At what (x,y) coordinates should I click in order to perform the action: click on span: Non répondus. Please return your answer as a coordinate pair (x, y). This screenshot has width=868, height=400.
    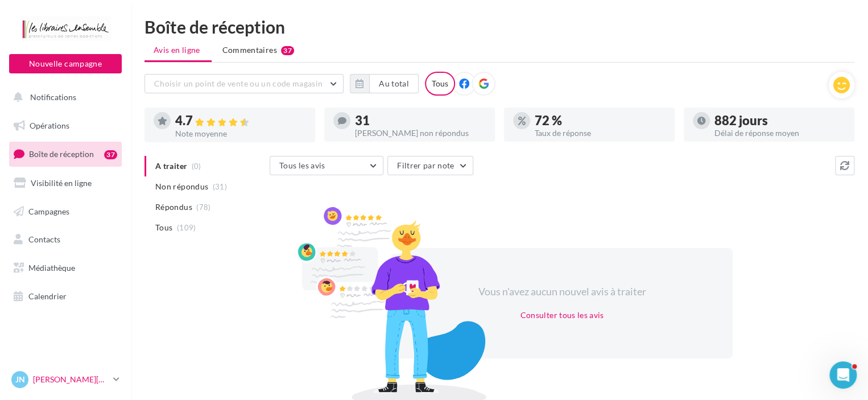
    Looking at the image, I should click on (181, 186).